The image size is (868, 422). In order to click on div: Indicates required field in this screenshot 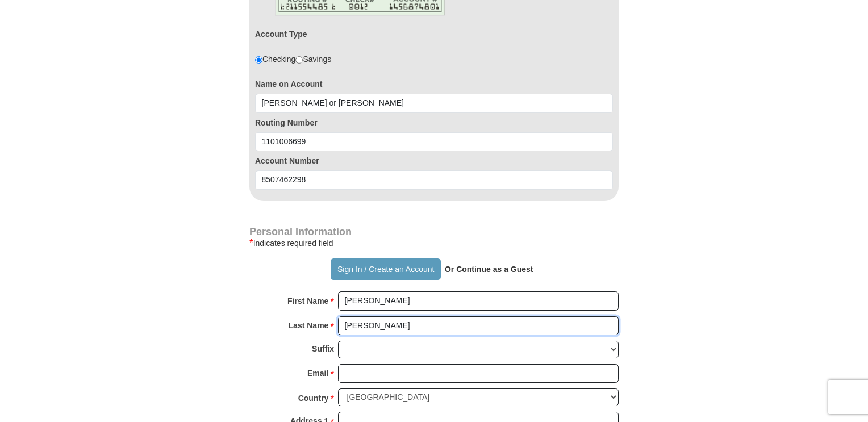, I will do `click(434, 243)`.